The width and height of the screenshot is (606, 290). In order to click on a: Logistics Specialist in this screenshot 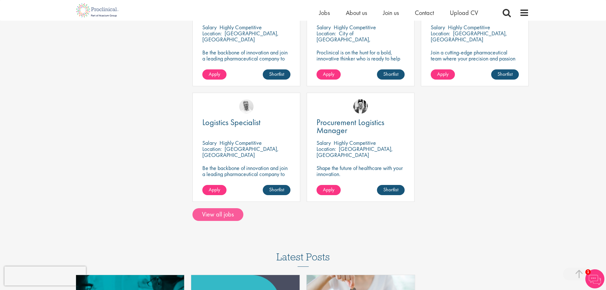, I will do `click(246, 122)`.